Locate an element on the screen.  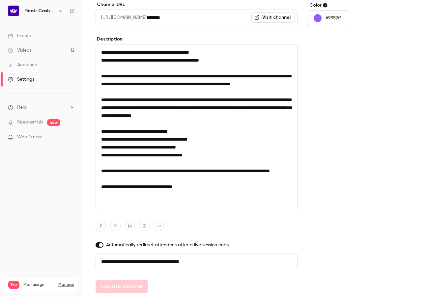
a: SpeakerHub is located at coordinates (30, 122).